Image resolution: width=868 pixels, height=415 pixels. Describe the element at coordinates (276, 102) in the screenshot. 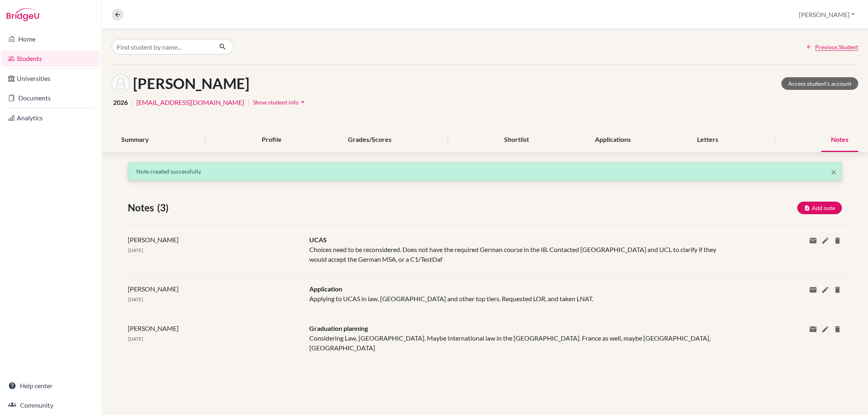

I see `span: Show student info` at that location.